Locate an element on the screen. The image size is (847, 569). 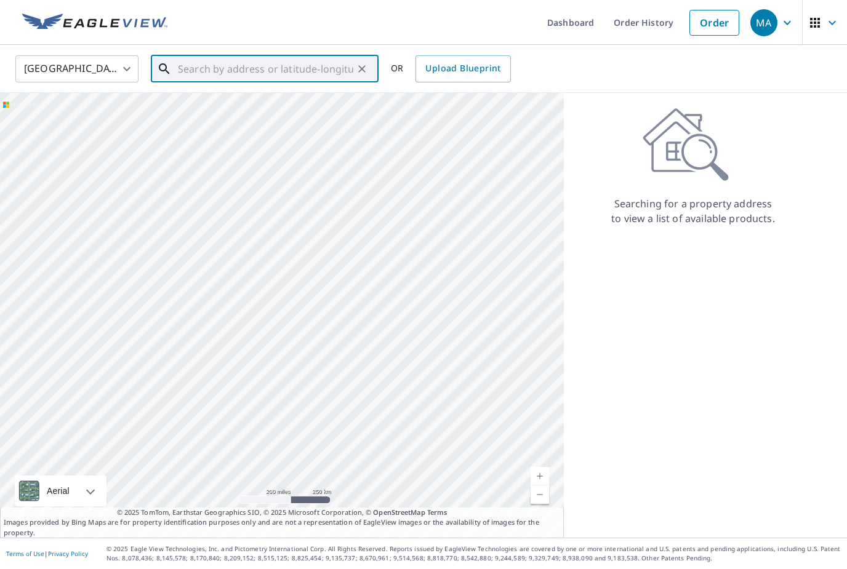
a: Terms is located at coordinates (437, 512).